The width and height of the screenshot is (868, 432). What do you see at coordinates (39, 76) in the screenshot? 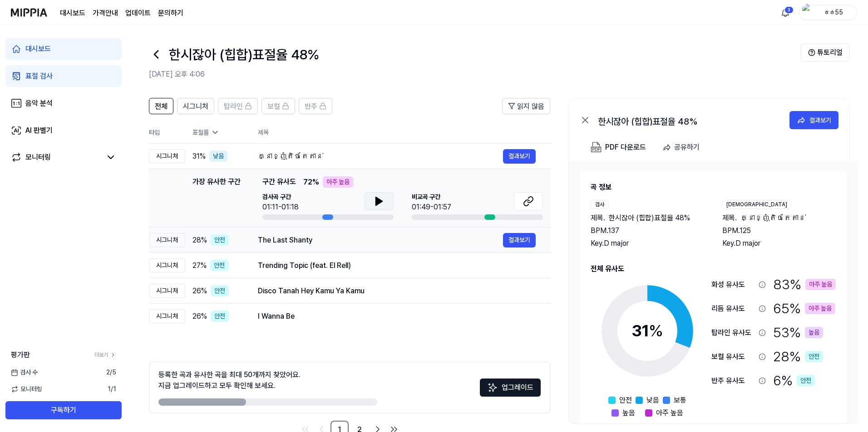
I see `div: 표절 검사` at bounding box center [39, 76].